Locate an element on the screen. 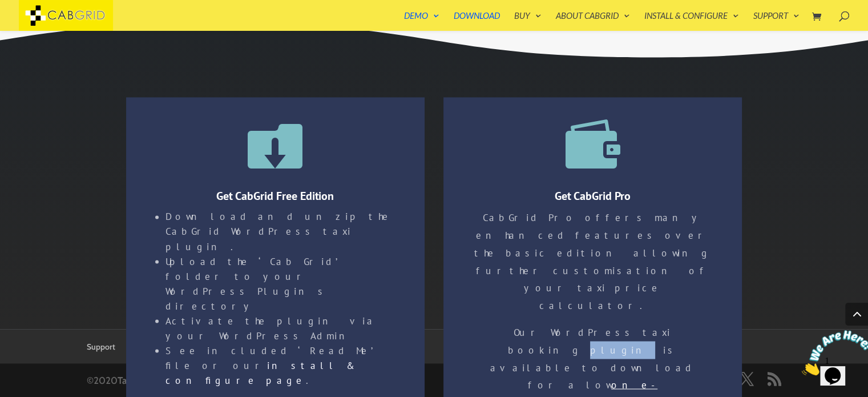  a: Get CabGrid Pro is located at coordinates (592, 196).